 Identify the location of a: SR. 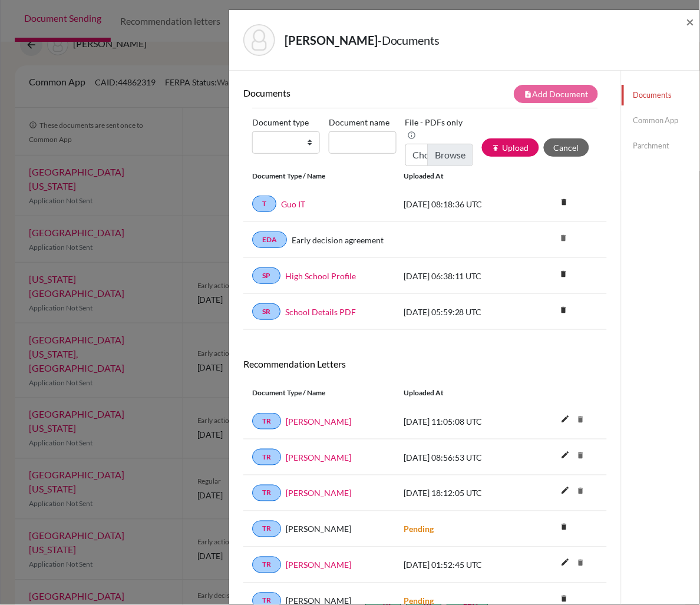
(266, 312).